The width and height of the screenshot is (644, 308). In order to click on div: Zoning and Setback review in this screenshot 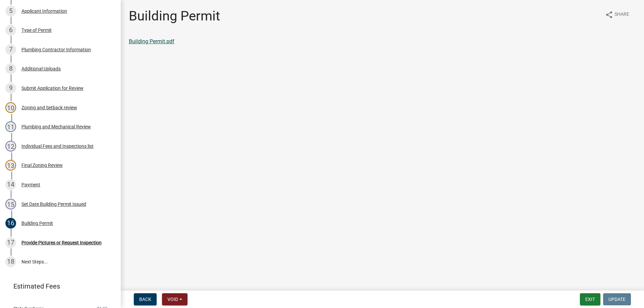, I will do `click(49, 108)`.